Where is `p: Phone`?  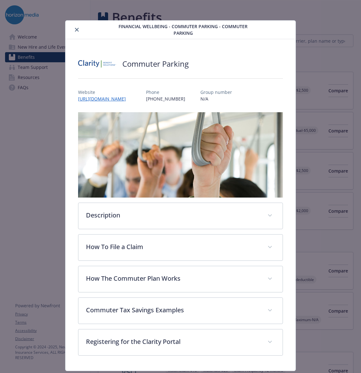
p: Phone is located at coordinates (166, 92).